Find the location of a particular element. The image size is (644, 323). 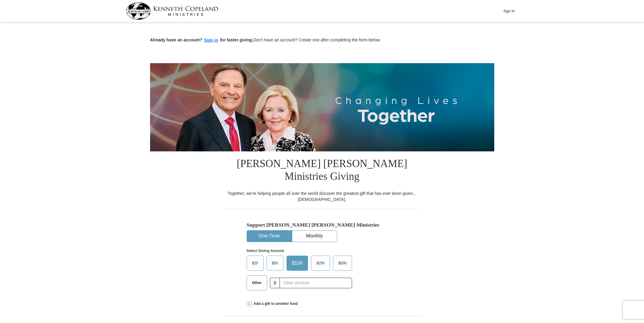

span: $50 is located at coordinates (275, 263).